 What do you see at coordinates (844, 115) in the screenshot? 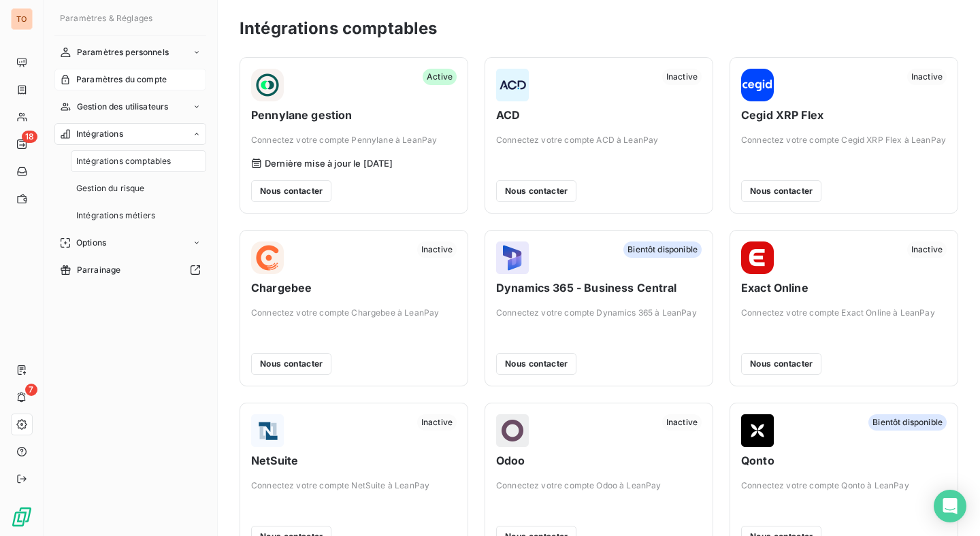
I see `span: Cegid XRP Flex` at bounding box center [844, 115].